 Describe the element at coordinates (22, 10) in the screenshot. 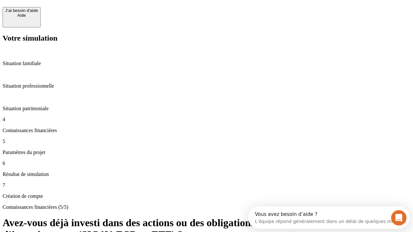

I see `div: J’ai besoin d'aide` at that location.